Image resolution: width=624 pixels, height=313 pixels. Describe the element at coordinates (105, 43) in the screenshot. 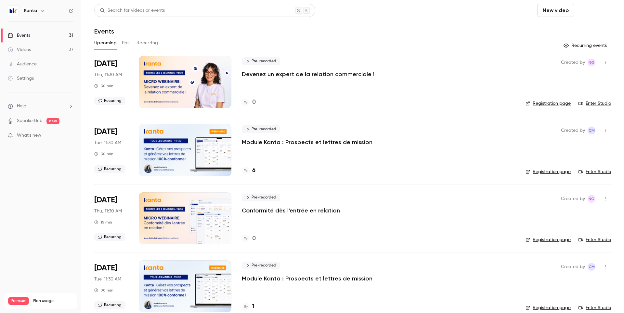

I see `button: Upcoming` at that location.